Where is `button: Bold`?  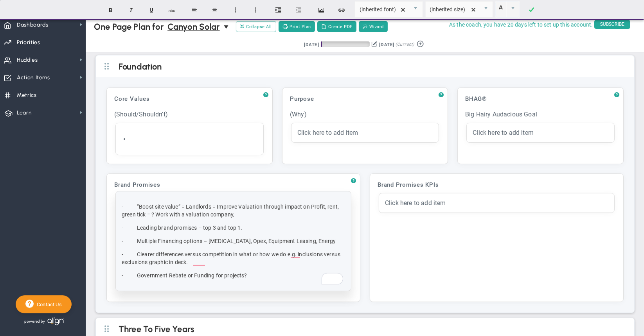 button: Bold is located at coordinates (111, 10).